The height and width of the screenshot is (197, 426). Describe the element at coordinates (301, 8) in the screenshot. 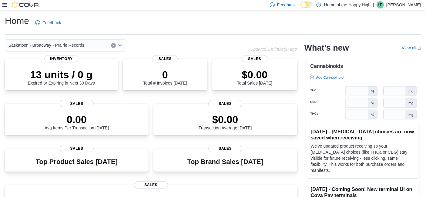

I see `span: Dark Mode` at that location.